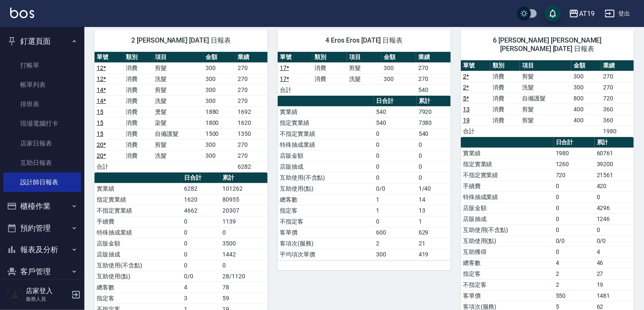  What do you see at coordinates (326, 134) in the screenshot?
I see `td: 不指定實業績` at bounding box center [326, 134].